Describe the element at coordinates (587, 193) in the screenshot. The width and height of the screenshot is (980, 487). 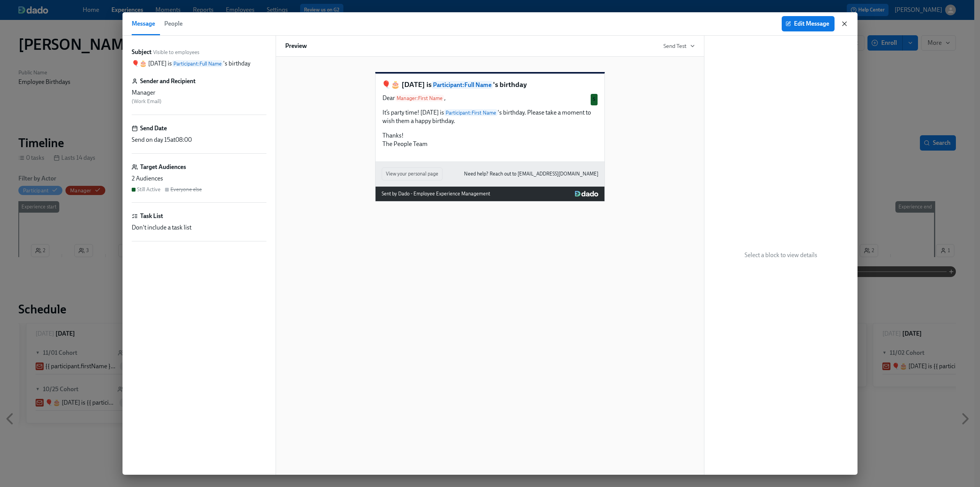
I see `img: Dado` at that location.